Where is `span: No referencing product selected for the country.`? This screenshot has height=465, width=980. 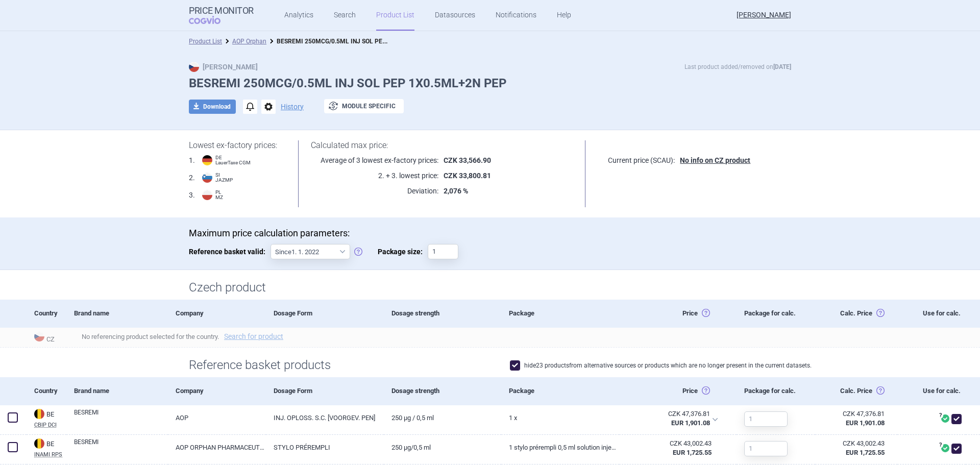
span: No referencing product selected for the country. is located at coordinates (527, 337).